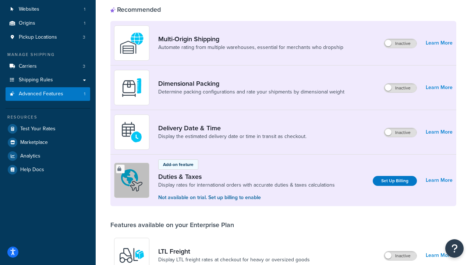 This screenshot has height=265, width=471. I want to click on div: Recommended, so click(135, 10).